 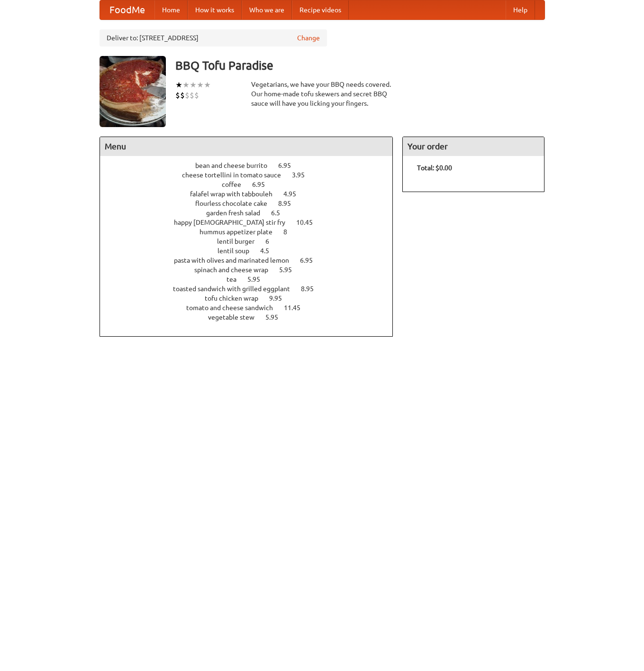 What do you see at coordinates (236, 204) in the screenshot?
I see `span: flourless chocolate cake` at bounding box center [236, 204].